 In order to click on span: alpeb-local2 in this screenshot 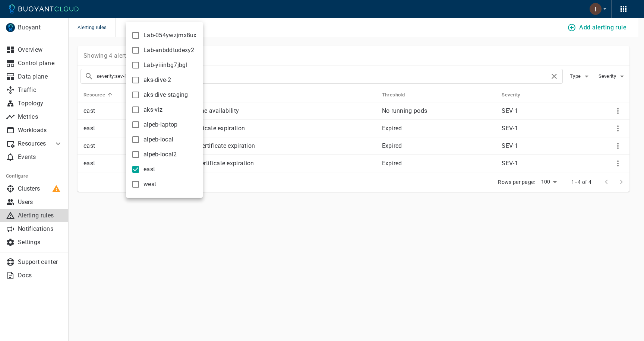, I will do `click(160, 154)`.